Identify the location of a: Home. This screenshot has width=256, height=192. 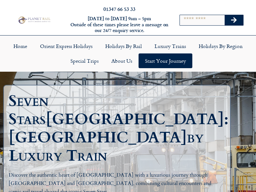
(20, 46).